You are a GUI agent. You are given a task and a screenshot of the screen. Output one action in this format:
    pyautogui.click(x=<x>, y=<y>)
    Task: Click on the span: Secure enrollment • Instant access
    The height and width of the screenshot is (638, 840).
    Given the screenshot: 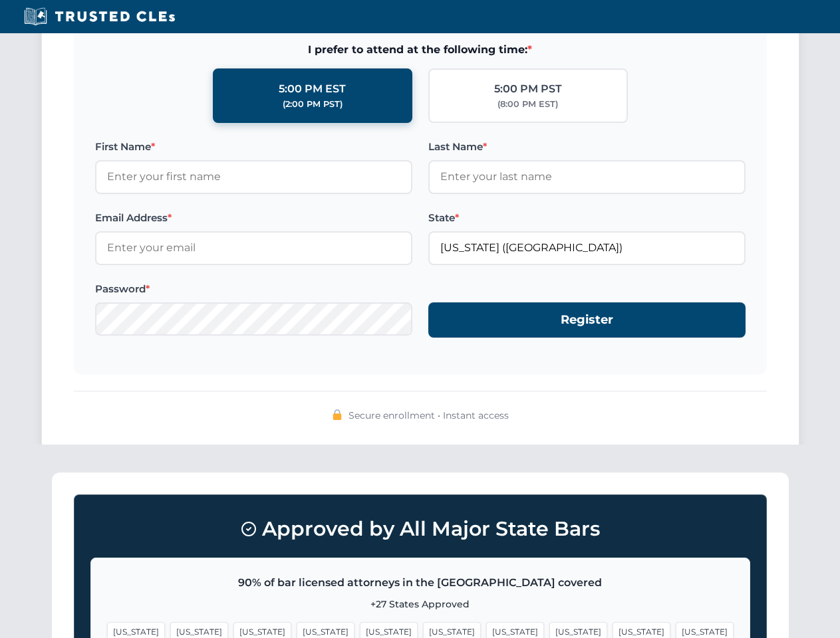 What is the action you would take?
    pyautogui.click(x=429, y=415)
    